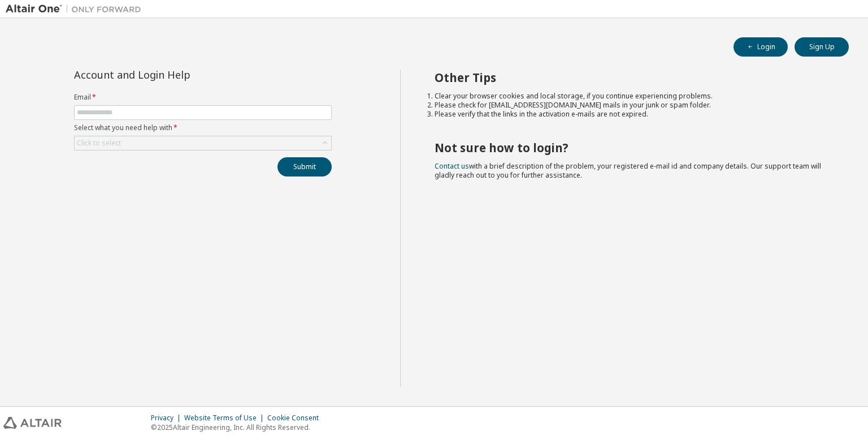 The image size is (868, 439). What do you see at coordinates (632, 96) in the screenshot?
I see `li: Clear your browser cookies and local storage, if you continue experiencing problems.` at bounding box center [632, 96].